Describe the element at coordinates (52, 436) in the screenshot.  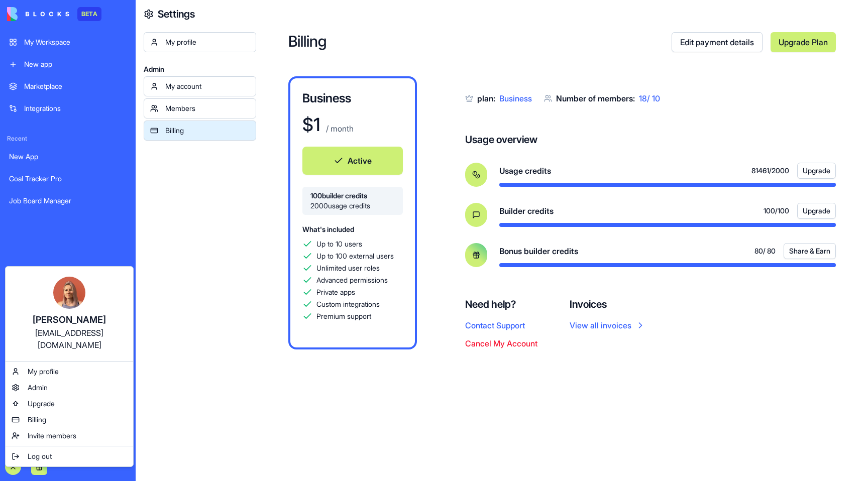
I see `span: Invite members` at that location.